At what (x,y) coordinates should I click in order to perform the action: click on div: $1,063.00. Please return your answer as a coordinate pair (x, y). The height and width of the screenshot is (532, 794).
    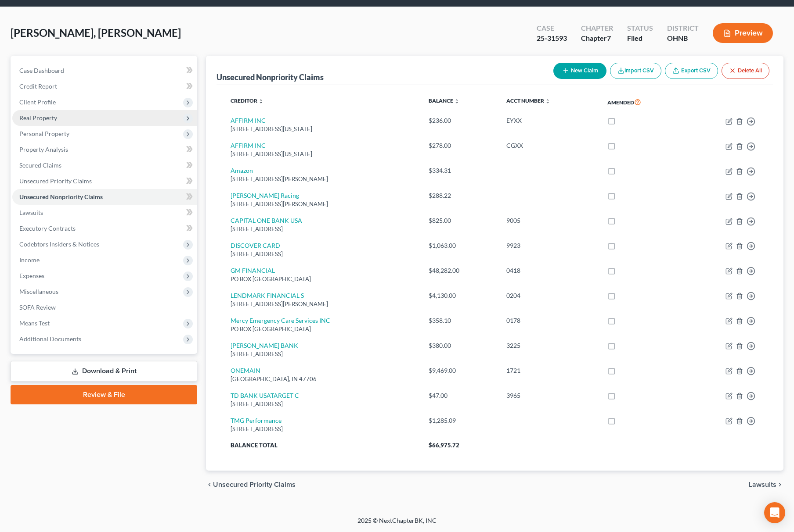
    Looking at the image, I should click on (460, 245).